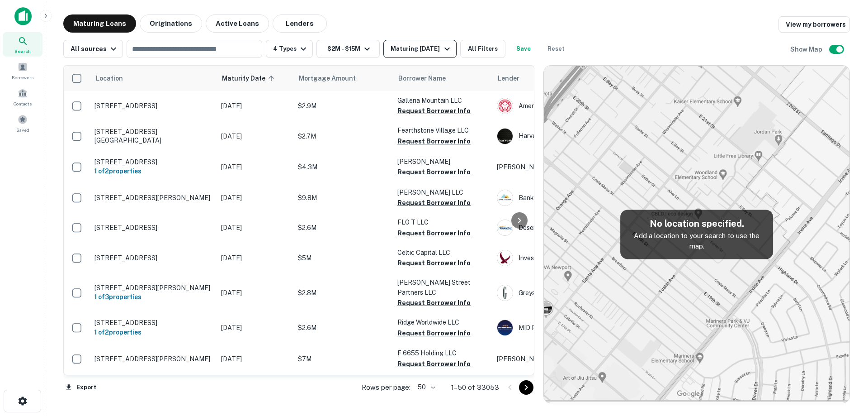 The width and height of the screenshot is (868, 416). Describe the element at coordinates (255, 79) in the screenshot. I see `th: Maturity Date` at that location.